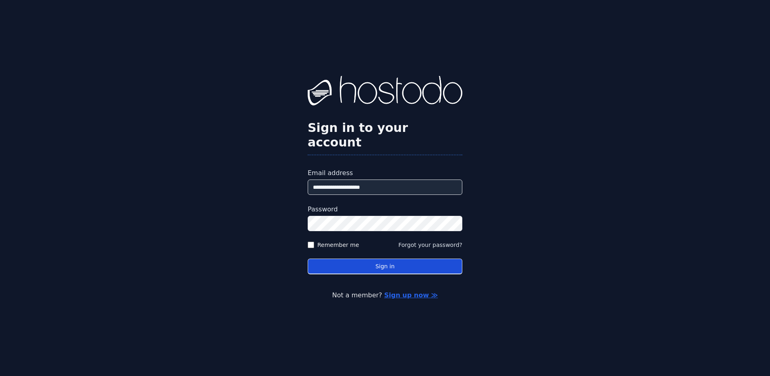 The height and width of the screenshot is (376, 770). Describe the element at coordinates (385, 266) in the screenshot. I see `button: Sign in` at that location.